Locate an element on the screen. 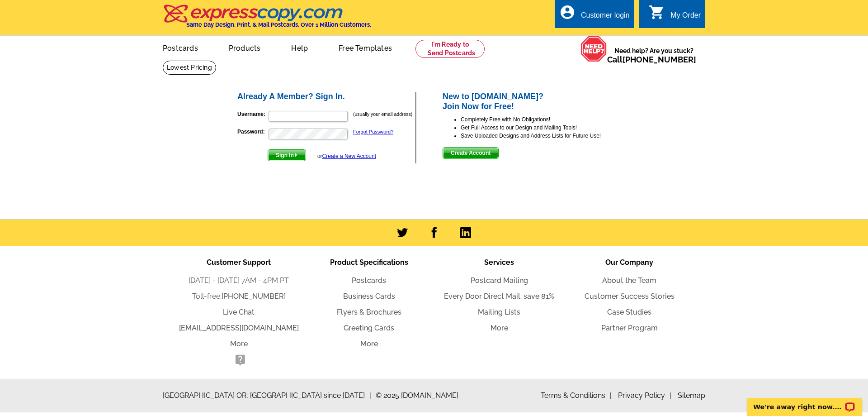 Image resolution: width=868 pixels, height=416 pixels. li: Save Uploaded Designs and Address Lists for Future Use! is located at coordinates (547, 136).